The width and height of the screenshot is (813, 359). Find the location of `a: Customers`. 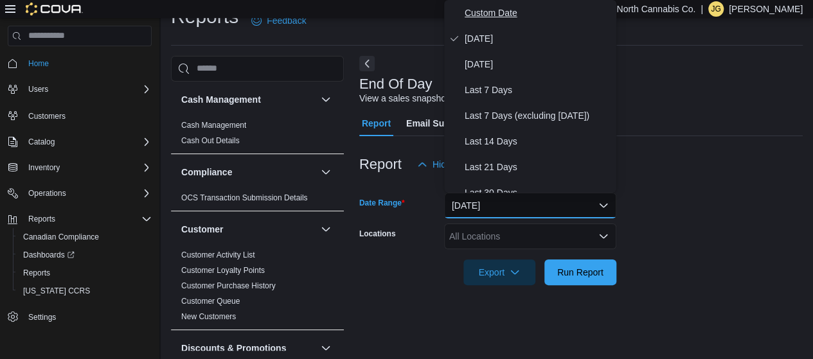

a: Customers is located at coordinates (47, 116).